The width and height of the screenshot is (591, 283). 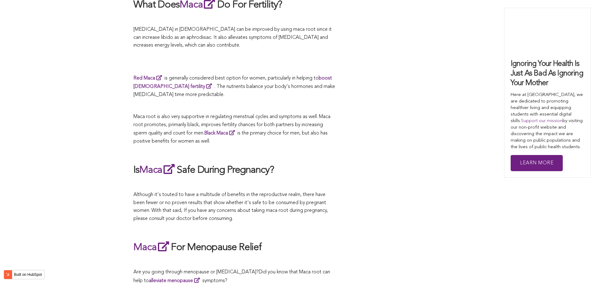 I want to click on span: Although it's touted to have a multitude of benefits in the reproductive realm, there have been f..., so click(x=231, y=206).